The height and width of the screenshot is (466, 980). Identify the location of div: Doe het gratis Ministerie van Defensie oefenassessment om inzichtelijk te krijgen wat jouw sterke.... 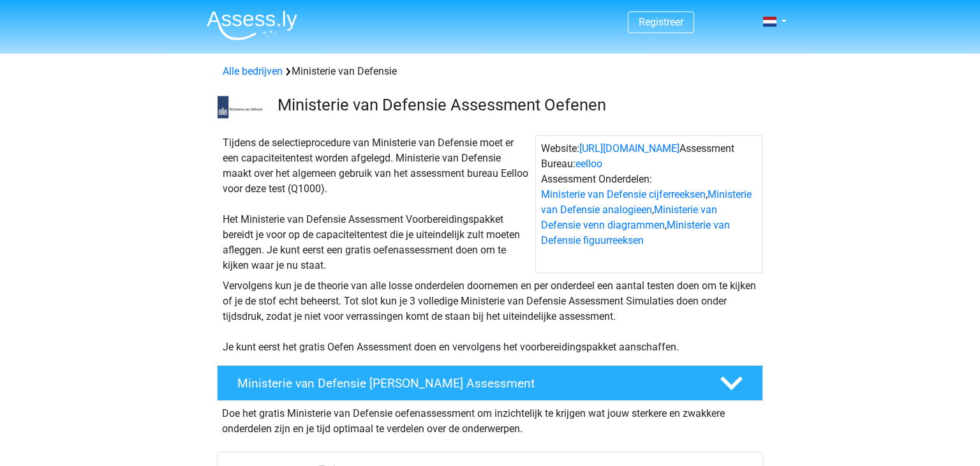
(490, 419).